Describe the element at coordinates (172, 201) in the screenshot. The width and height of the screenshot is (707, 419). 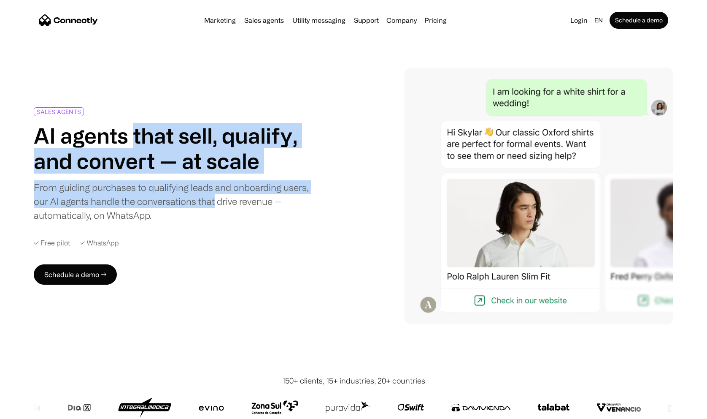
I see `div: From guiding purchases to qualifying leads and onboarding users, our AI agents handle the convers...` at that location.